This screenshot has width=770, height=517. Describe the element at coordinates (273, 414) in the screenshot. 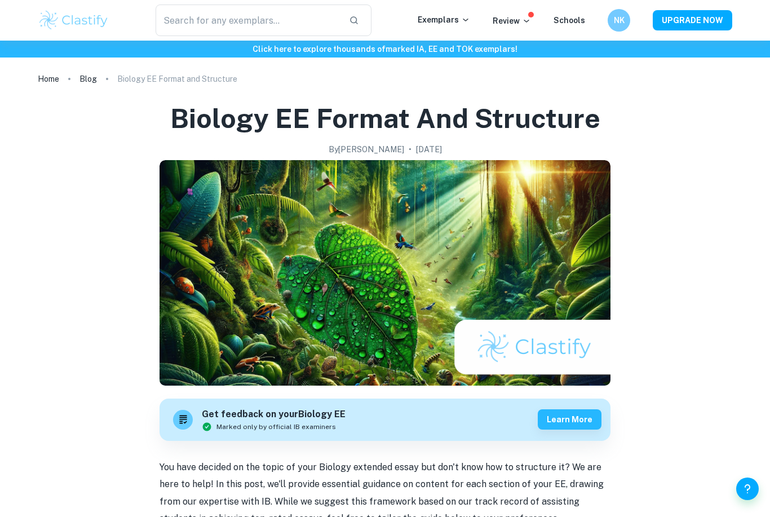

I see `h6: Get feedback on your Biology EE` at that location.